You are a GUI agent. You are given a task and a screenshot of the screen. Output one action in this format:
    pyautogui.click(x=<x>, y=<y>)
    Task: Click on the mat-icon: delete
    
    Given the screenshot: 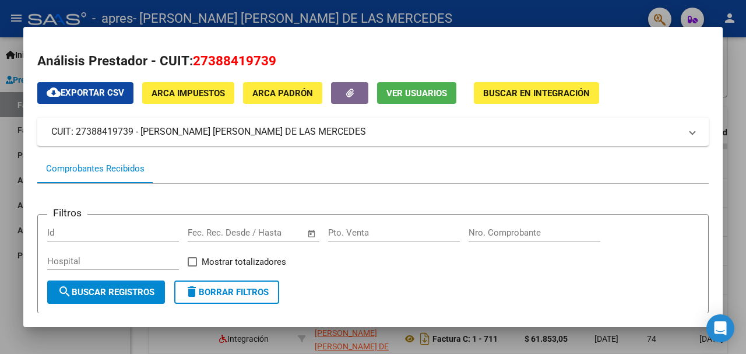 What is the action you would take?
    pyautogui.click(x=192, y=292)
    